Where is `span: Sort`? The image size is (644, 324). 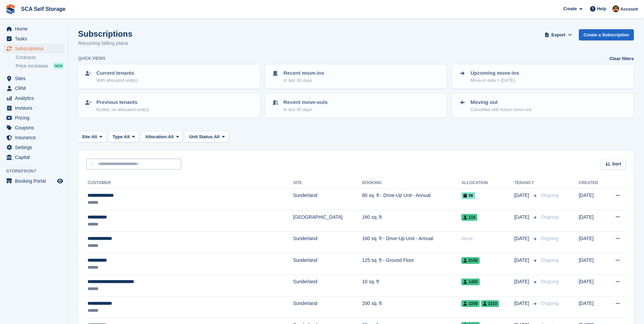
span: Sort is located at coordinates (616, 164).